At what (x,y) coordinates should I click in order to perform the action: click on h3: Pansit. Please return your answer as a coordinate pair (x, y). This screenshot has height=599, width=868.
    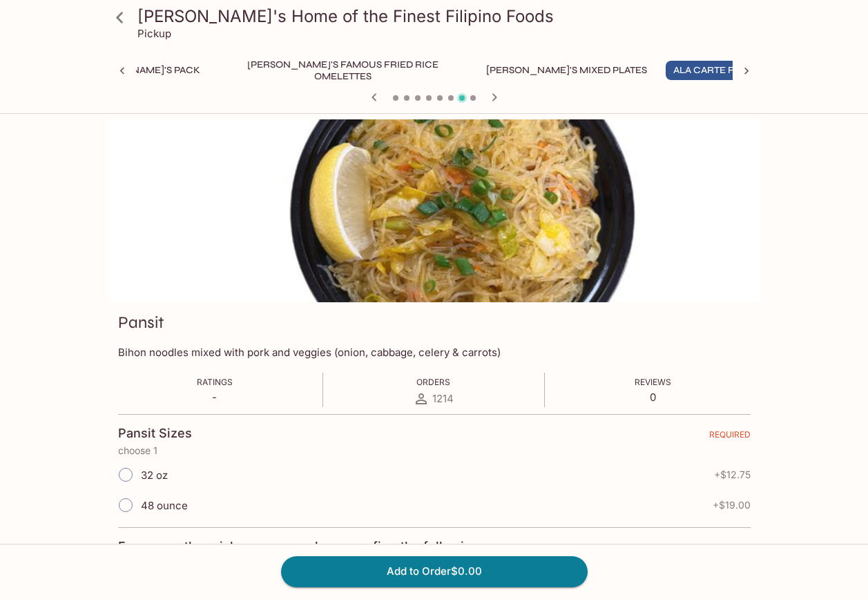
    Looking at the image, I should click on (141, 323).